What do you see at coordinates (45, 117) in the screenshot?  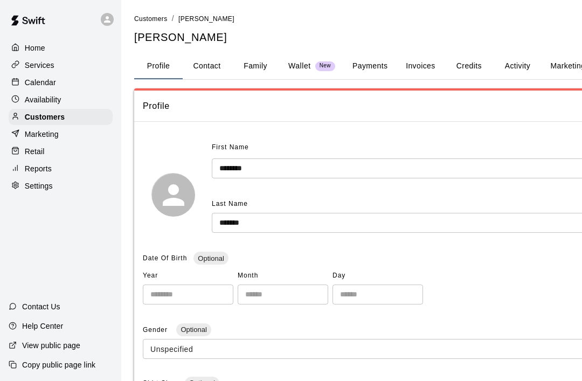 I see `p: Customers` at bounding box center [45, 117].